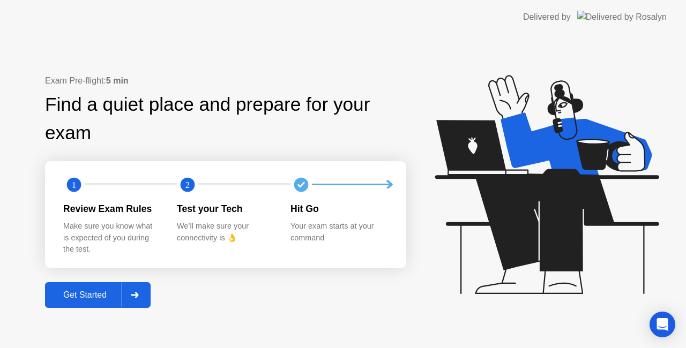  I want to click on img: Delivered by Rosalyn, so click(622, 17).